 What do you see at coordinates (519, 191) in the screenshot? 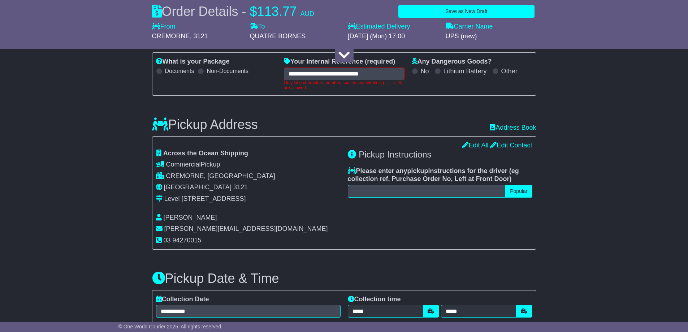
I see `button: Popular` at bounding box center [519, 191].